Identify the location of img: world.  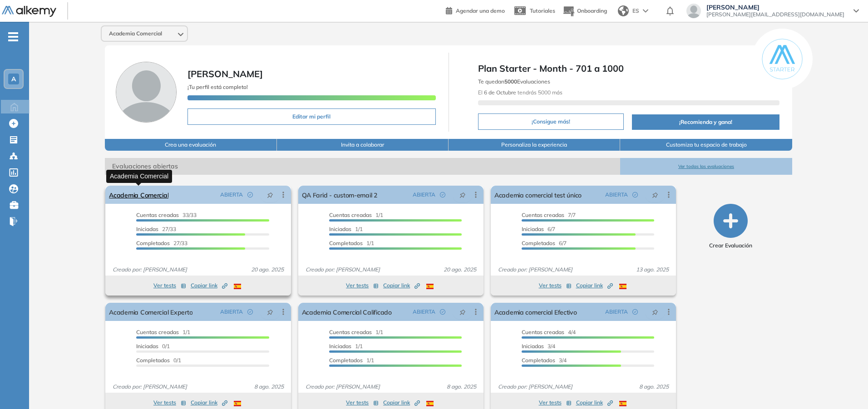
(623, 11).